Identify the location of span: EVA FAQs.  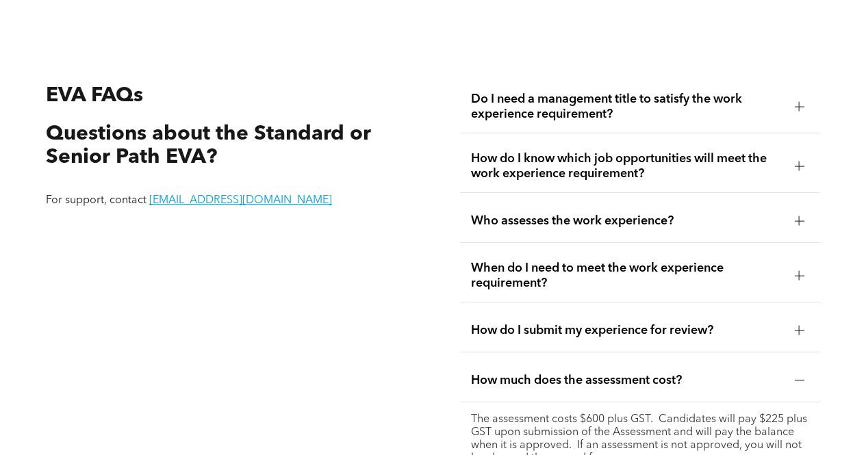
(94, 96).